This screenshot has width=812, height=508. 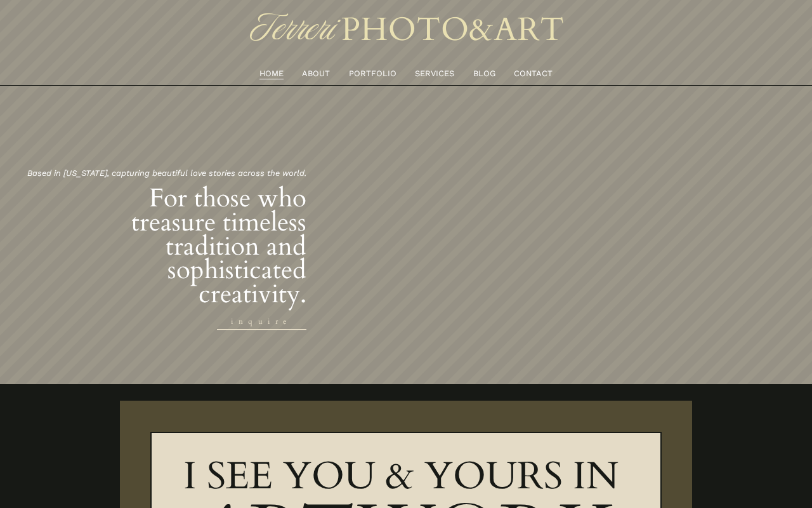 What do you see at coordinates (373, 73) in the screenshot?
I see `a: PORTFOLIO` at bounding box center [373, 73].